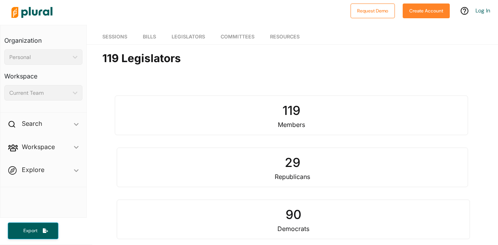 This screenshot has width=498, height=245. Describe the element at coordinates (188, 37) in the screenshot. I see `span: Legislators` at that location.